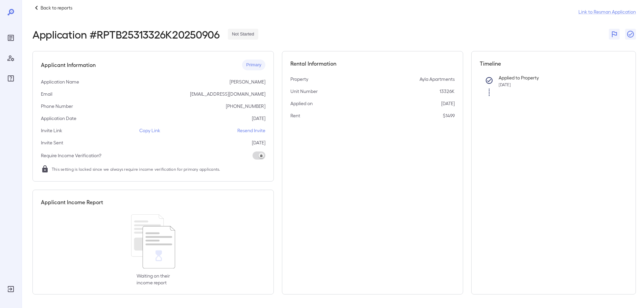 Image resolution: width=644 pixels, height=308 pixels. What do you see at coordinates (71, 155) in the screenshot?
I see `p: Require Income Verification?` at bounding box center [71, 155].